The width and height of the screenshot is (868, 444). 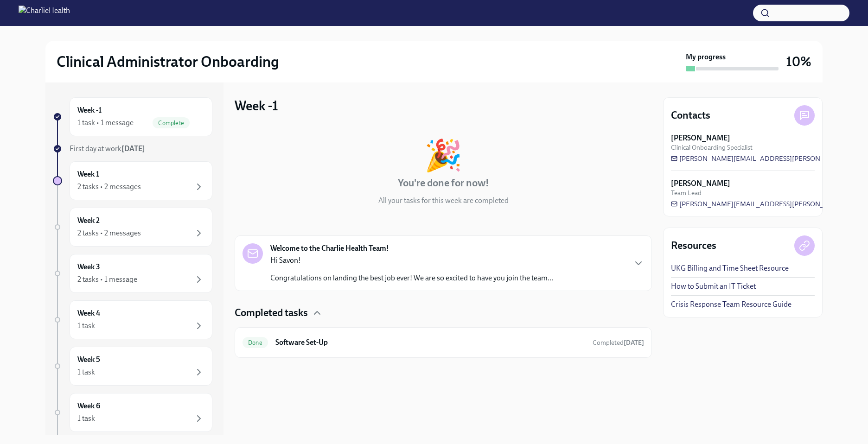 I want to click on p: Hi Savon!, so click(x=412, y=260).